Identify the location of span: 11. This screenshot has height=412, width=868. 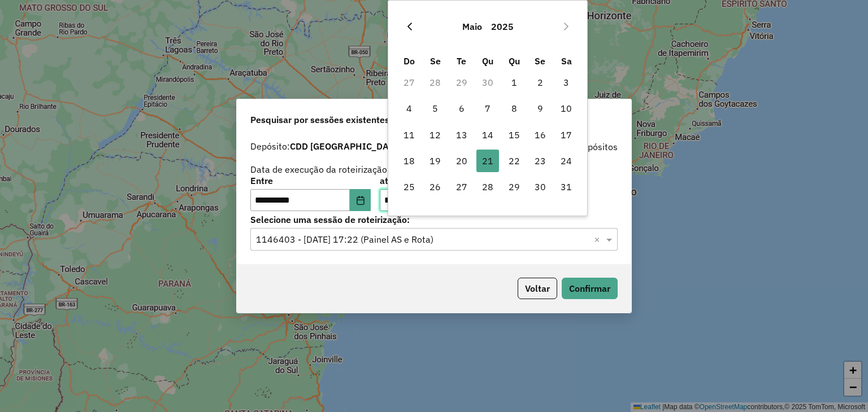
(409, 135).